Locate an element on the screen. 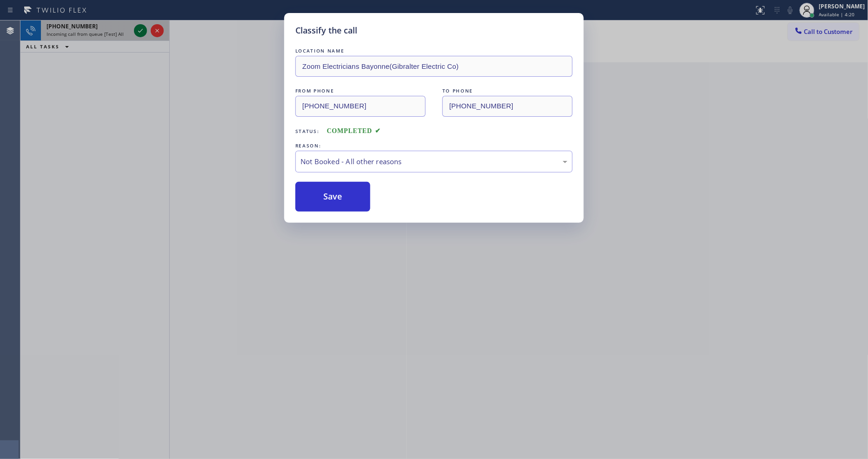 This screenshot has height=459, width=868. button: Save is located at coordinates (333, 196).